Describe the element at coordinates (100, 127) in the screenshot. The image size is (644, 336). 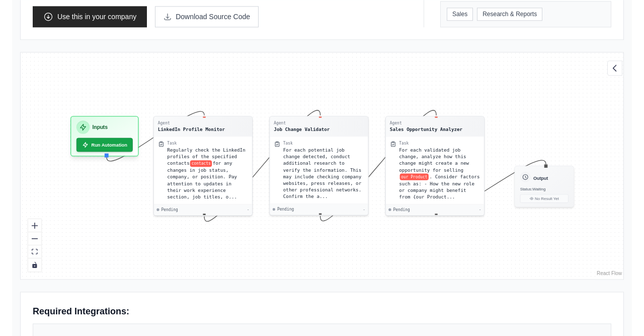
I see `h3: Inputs` at that location.